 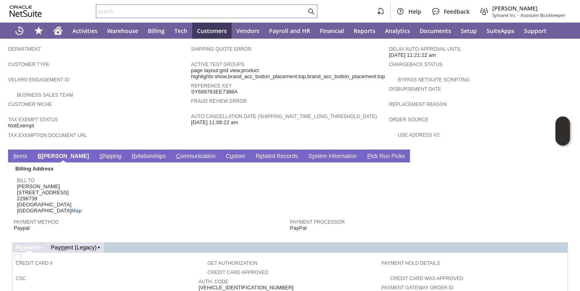 What do you see at coordinates (231, 156) in the screenshot?
I see `span: u` at bounding box center [231, 156].